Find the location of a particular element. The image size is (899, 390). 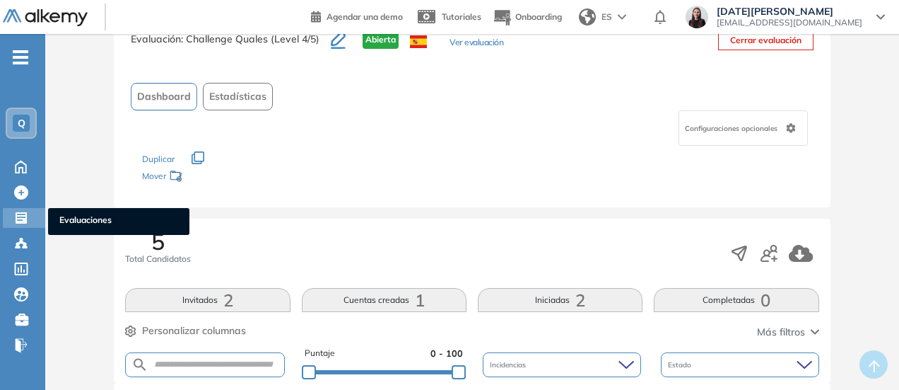

img: ESP is located at coordinates (419, 42).